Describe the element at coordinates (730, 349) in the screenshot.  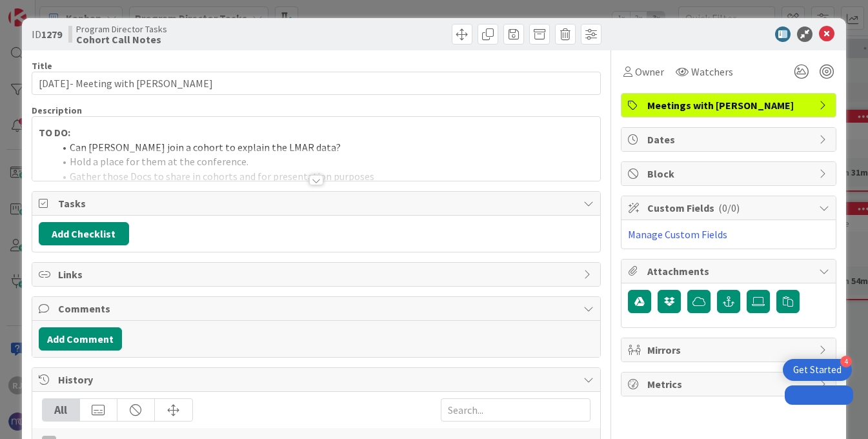
I see `span: Mirrors` at that location.